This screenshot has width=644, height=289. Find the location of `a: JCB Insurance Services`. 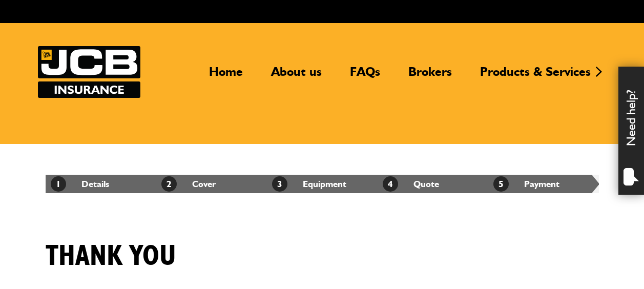

a: JCB Insurance Services is located at coordinates (89, 71).